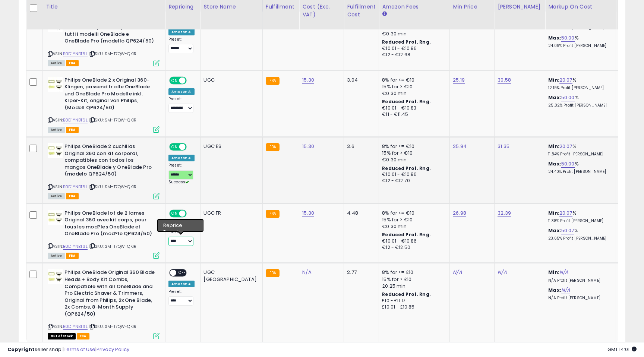 The image size is (644, 357). Describe the element at coordinates (413, 181) in the screenshot. I see `div: €12 - €12.70` at that location.